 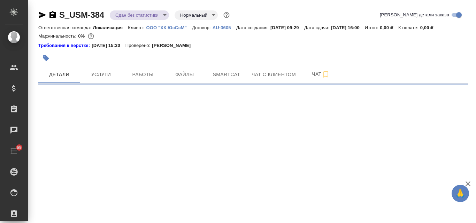 What do you see at coordinates (185, 75) in the screenshot?
I see `span: Файлы` at bounding box center [185, 75].